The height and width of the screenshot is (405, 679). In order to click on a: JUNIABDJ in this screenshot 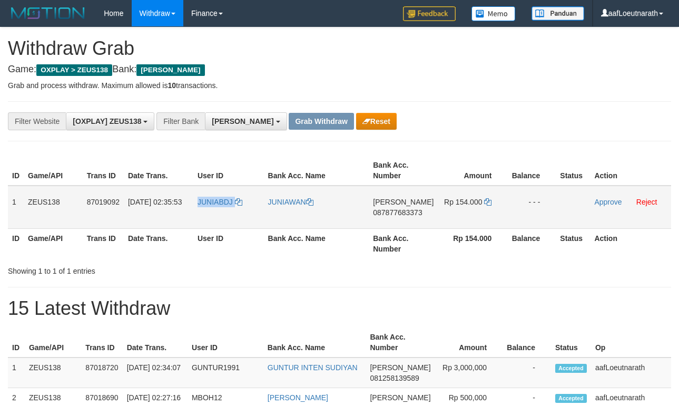, I will do `click(220, 202)`.